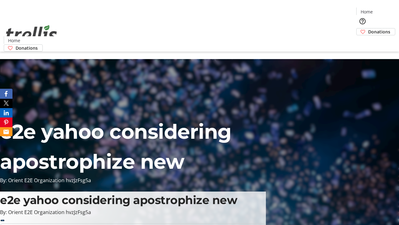 This screenshot has height=225, width=399. Describe the element at coordinates (363, 21) in the screenshot. I see `button: Help` at that location.